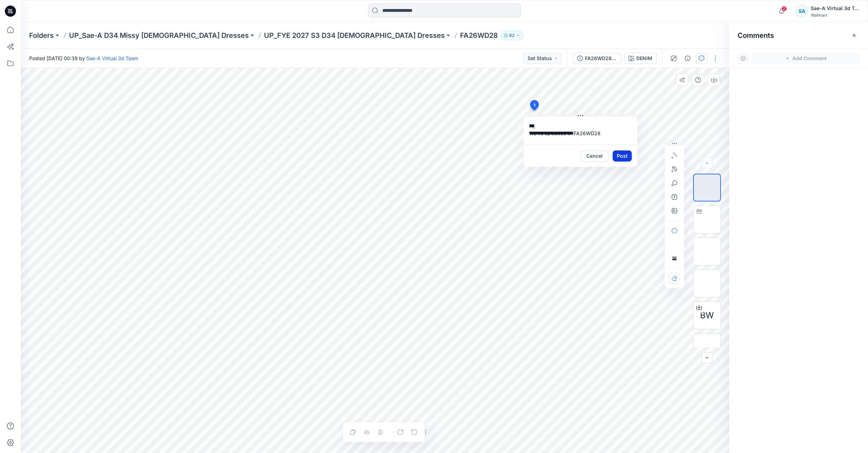 The image size is (868, 453). I want to click on p: 62, so click(512, 36).